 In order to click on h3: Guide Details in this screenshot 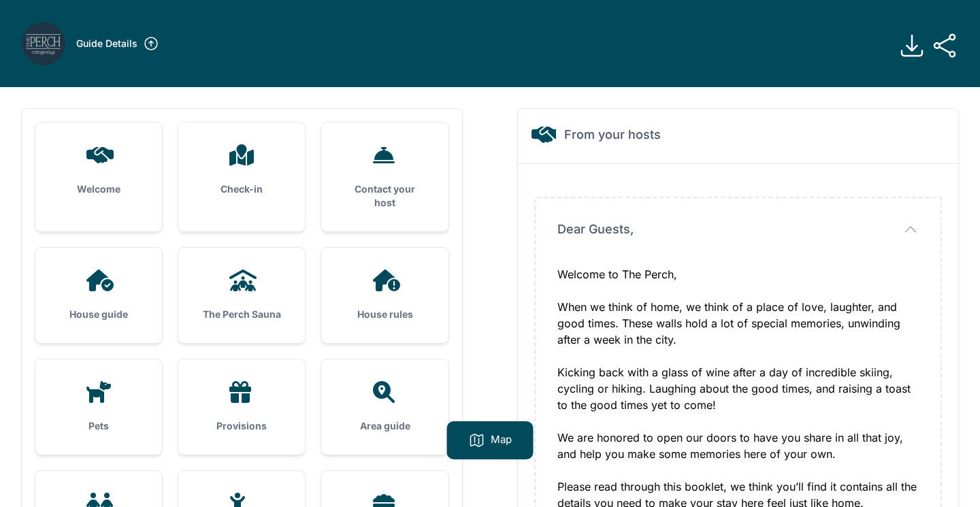, I will do `click(107, 43)`.